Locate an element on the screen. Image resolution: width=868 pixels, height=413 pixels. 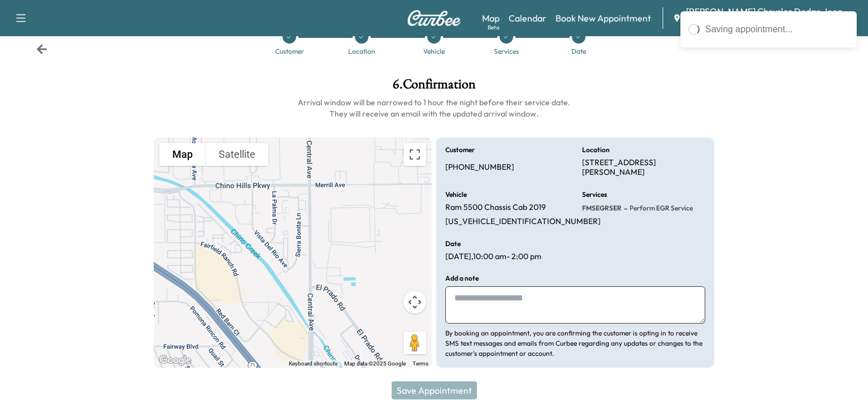
div: Customer is located at coordinates (289, 52).